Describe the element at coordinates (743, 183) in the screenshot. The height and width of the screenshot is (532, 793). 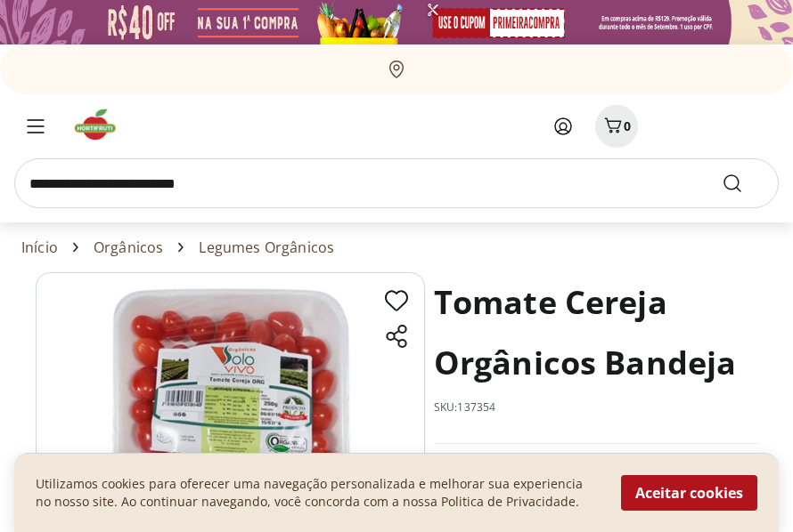
I see `button: Submit Search` at that location.